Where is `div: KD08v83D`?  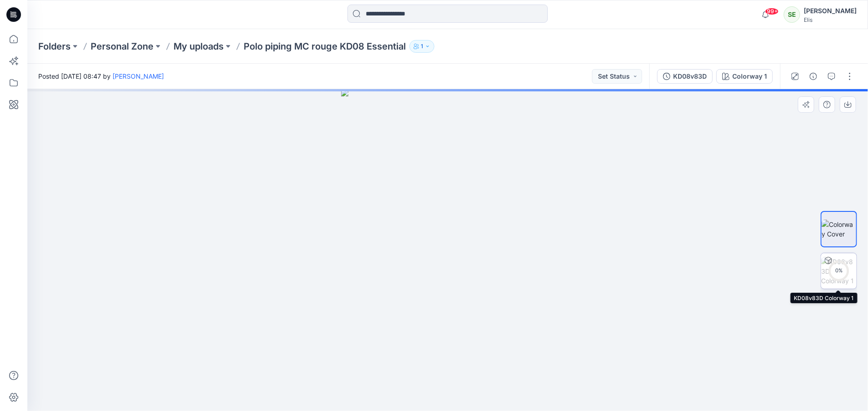
div: KD08v83D is located at coordinates (690, 76).